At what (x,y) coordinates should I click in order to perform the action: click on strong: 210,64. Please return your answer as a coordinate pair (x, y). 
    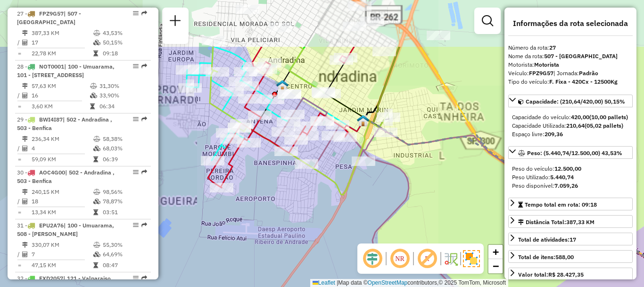
    Looking at the image, I should click on (576, 125).